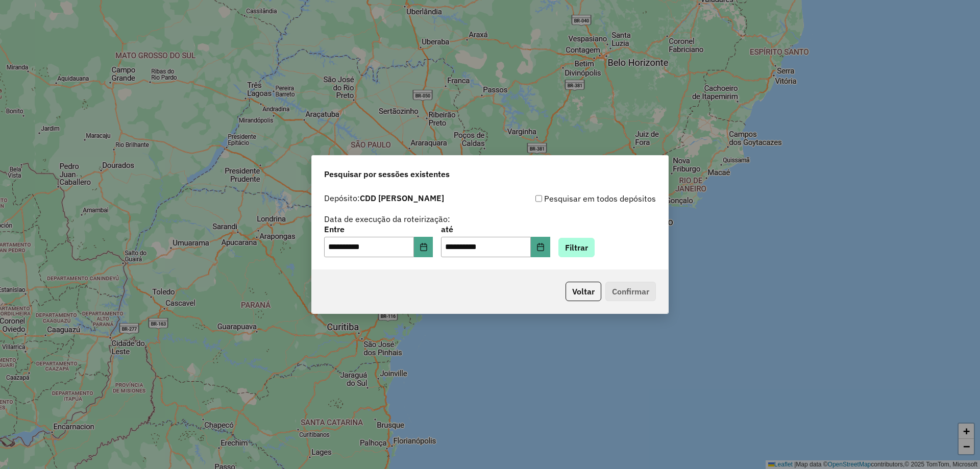 The image size is (980, 469). Describe the element at coordinates (384, 198) in the screenshot. I see `label: Depósito:` at that location.